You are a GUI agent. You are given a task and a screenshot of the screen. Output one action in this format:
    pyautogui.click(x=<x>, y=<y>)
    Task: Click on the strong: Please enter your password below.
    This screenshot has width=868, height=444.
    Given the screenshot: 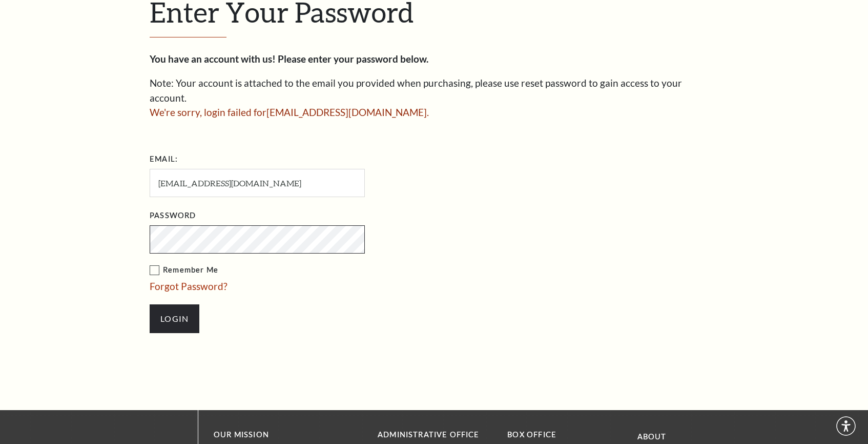 What is the action you would take?
    pyautogui.click(x=353, y=58)
    